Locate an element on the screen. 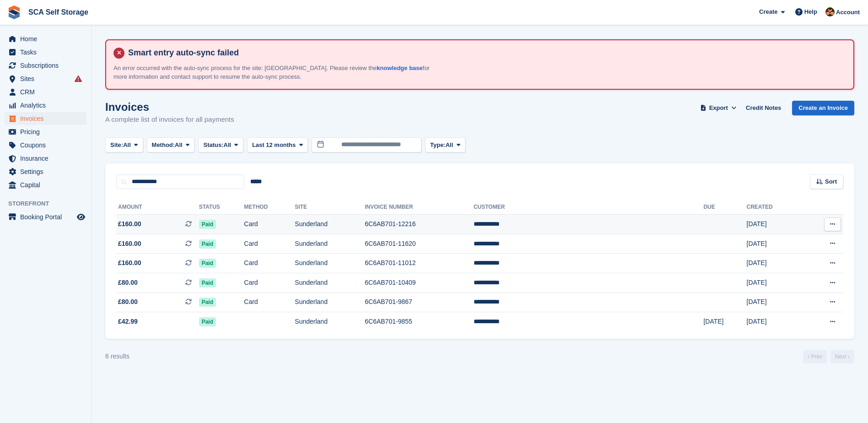 The image size is (868, 423). span: Status: is located at coordinates (213, 145).